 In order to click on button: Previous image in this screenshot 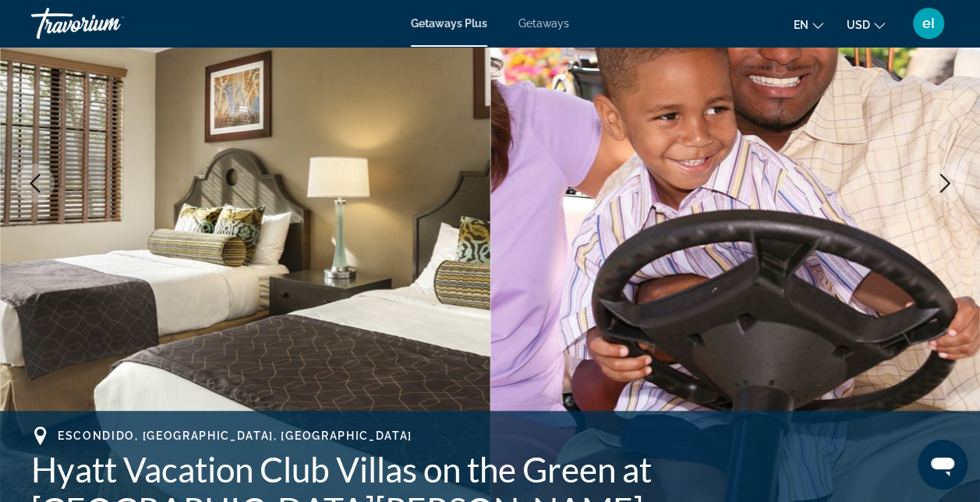, I will do `click(35, 183)`.